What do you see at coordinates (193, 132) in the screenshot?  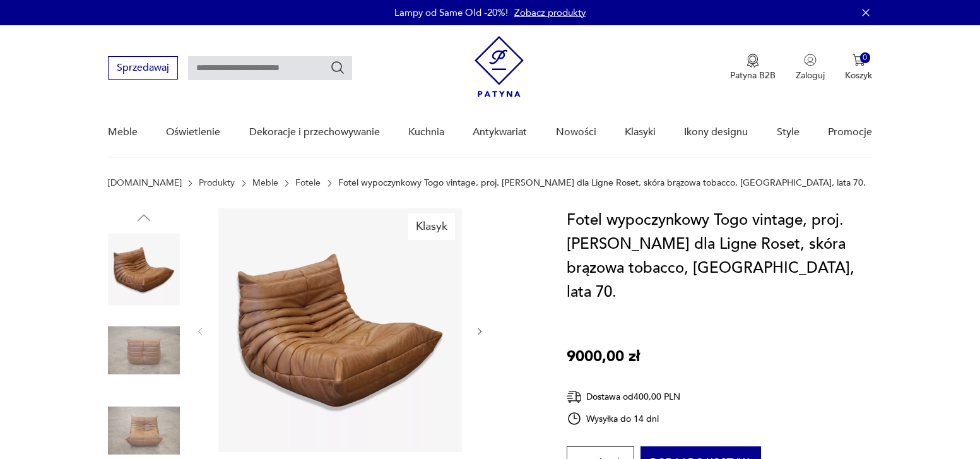 I see `a: Oświetlenie` at bounding box center [193, 132].